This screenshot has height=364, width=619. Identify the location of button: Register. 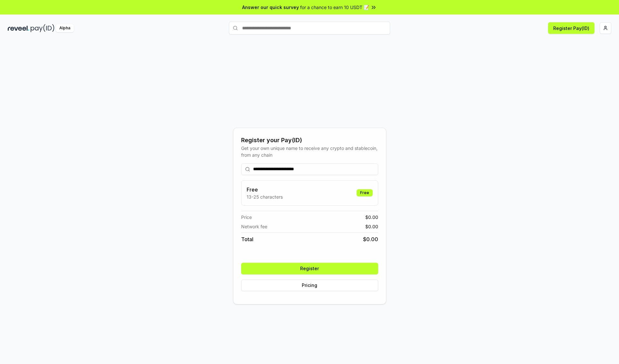
(310, 269).